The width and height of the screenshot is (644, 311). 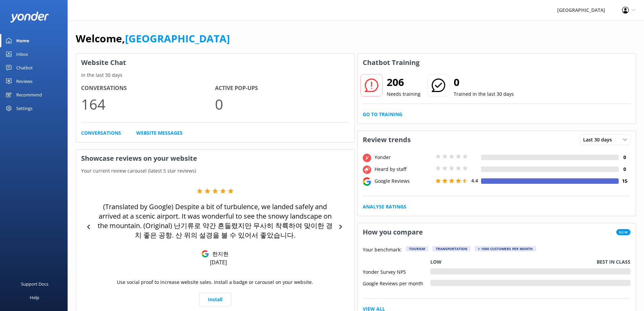 I want to click on span: New, so click(x=623, y=232).